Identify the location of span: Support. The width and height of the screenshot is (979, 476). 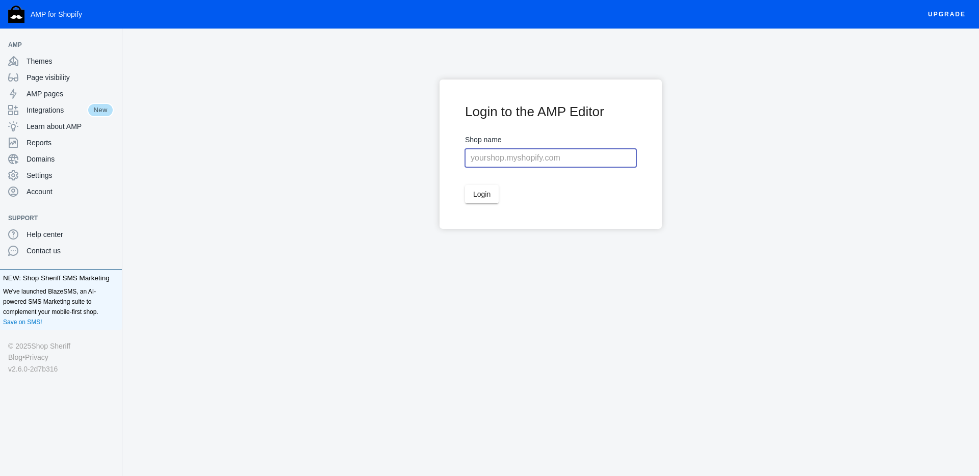
(56, 218).